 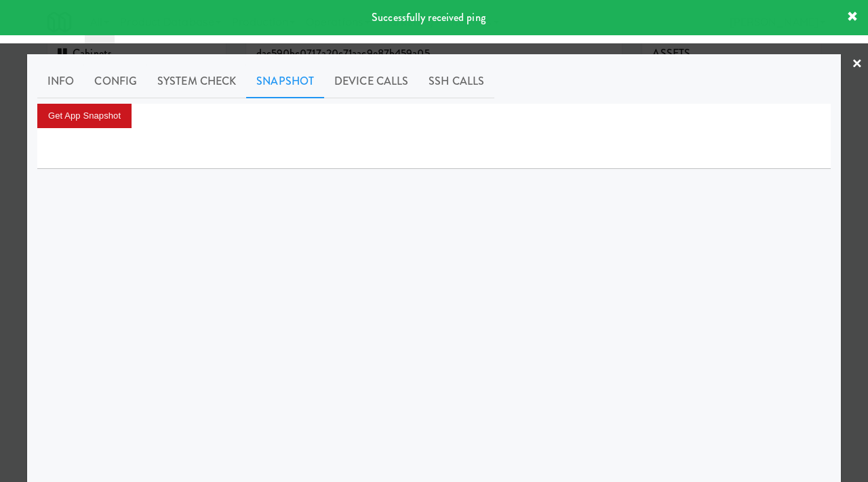 What do you see at coordinates (116, 82) in the screenshot?
I see `a: Config` at bounding box center [116, 82].